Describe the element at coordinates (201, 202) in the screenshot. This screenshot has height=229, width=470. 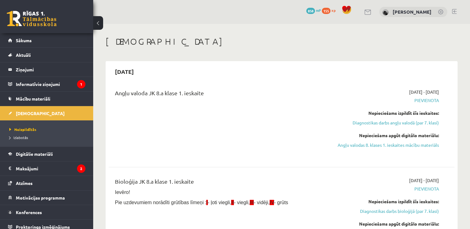
I see `span: Pie uzdevumiem norādīti grūtības līmeņi : - ļoti viegli, - viegli, - vidēji, - grūts` at that location.